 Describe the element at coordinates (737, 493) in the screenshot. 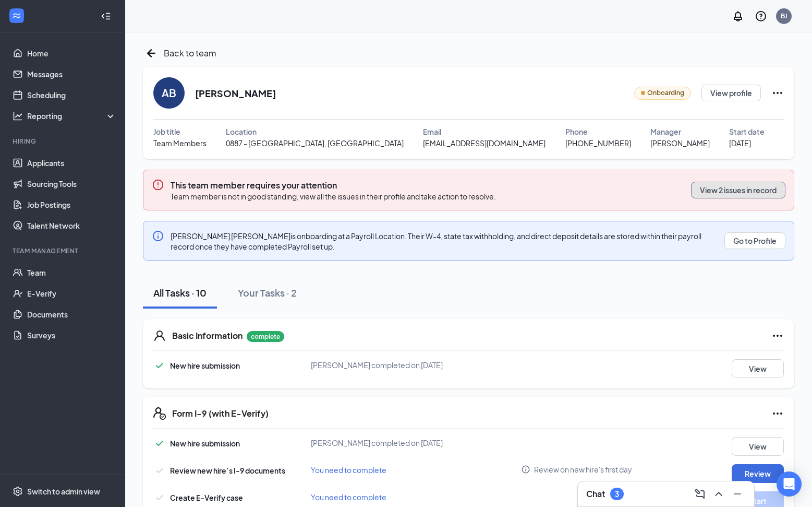

I see `svg: Minimize` at that location.